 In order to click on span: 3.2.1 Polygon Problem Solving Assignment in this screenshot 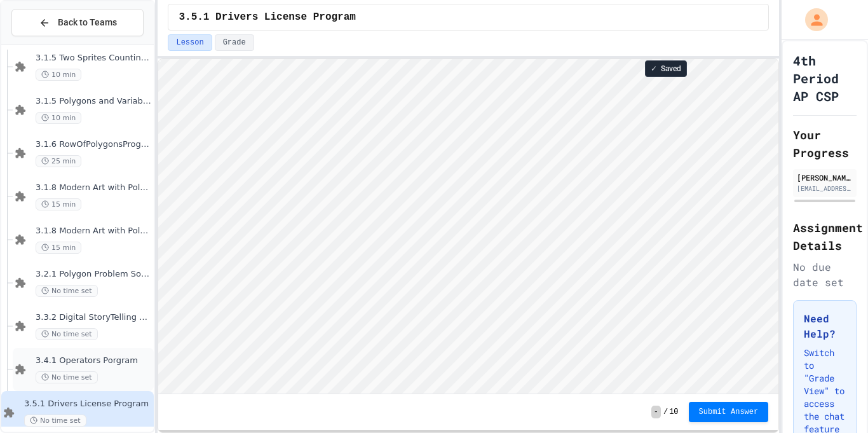, I will do `click(94, 274)`.